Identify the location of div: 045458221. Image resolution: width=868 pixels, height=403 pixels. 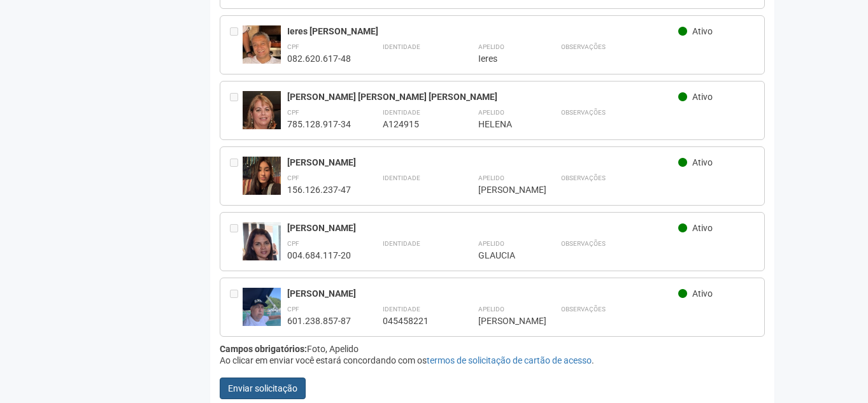
(414, 321).